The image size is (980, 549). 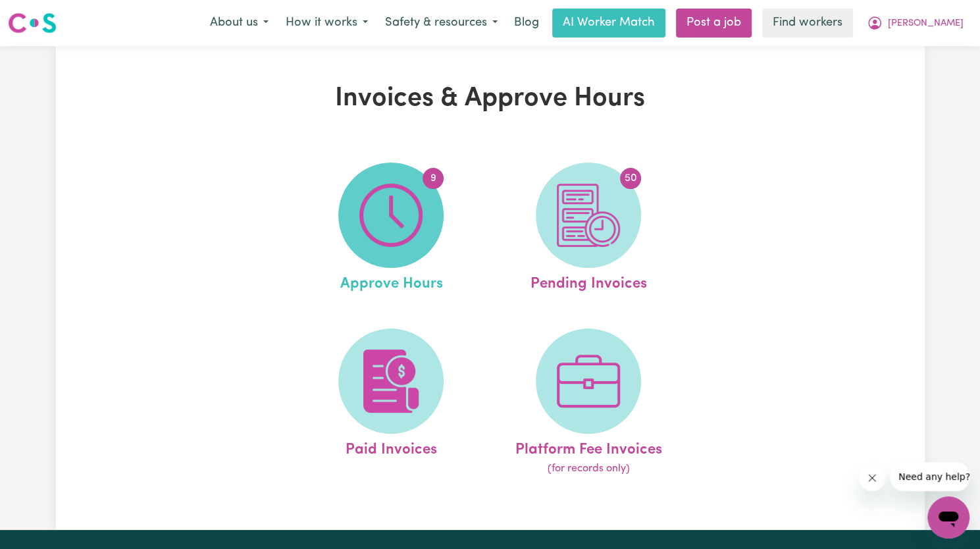 What do you see at coordinates (33, 23) in the screenshot?
I see `img: Careseekers logo` at bounding box center [33, 23].